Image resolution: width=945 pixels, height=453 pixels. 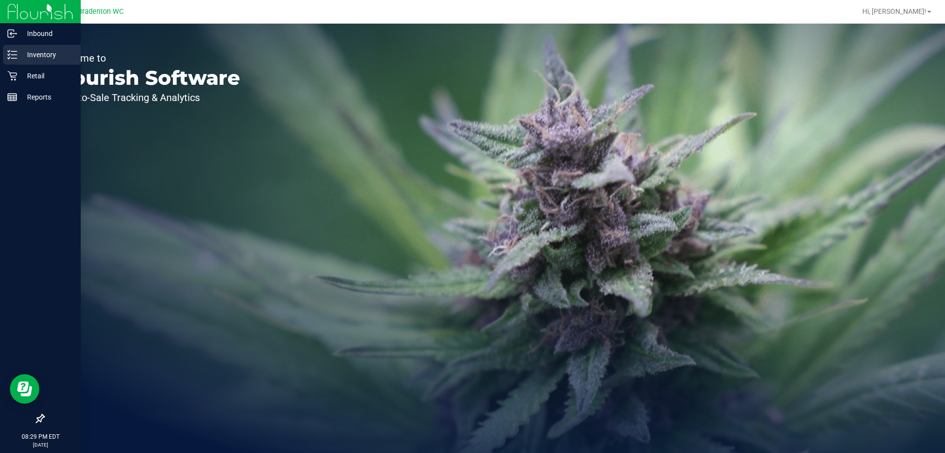 I want to click on inline-svg: Inventory, so click(x=12, y=55).